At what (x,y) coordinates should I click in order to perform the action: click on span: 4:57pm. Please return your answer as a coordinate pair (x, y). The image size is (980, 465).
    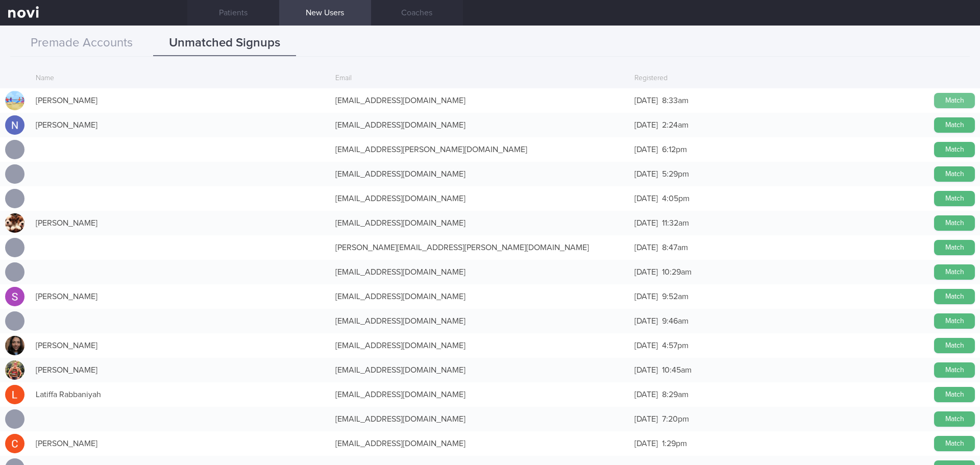
    Looking at the image, I should click on (675, 346).